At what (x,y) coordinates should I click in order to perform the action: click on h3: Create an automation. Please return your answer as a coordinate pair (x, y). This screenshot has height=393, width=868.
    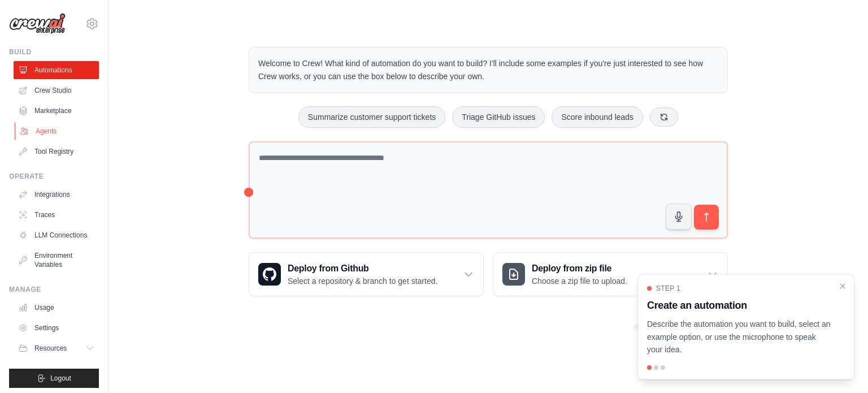
    Looking at the image, I should click on (739, 305).